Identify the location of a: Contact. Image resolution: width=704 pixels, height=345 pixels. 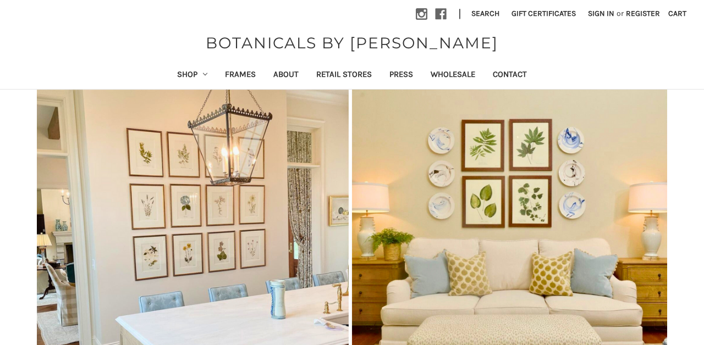
(510, 75).